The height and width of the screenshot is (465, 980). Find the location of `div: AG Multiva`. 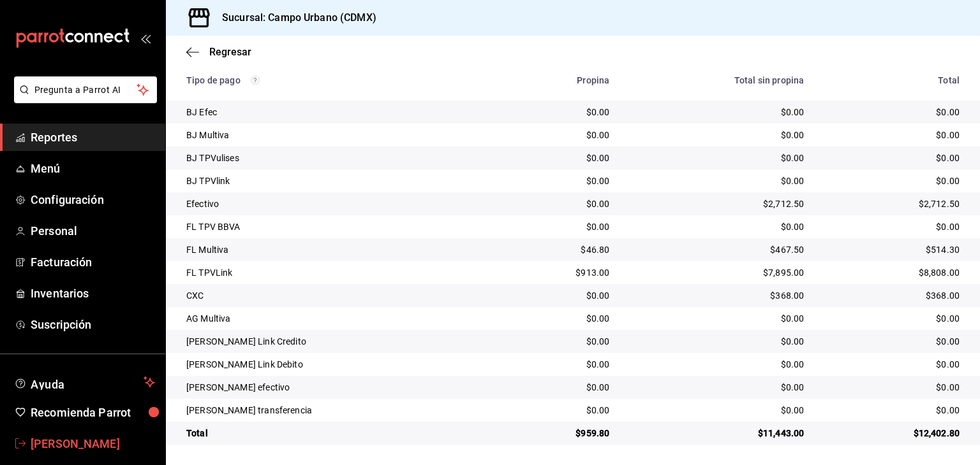

div: AG Multiva is located at coordinates (339, 319).